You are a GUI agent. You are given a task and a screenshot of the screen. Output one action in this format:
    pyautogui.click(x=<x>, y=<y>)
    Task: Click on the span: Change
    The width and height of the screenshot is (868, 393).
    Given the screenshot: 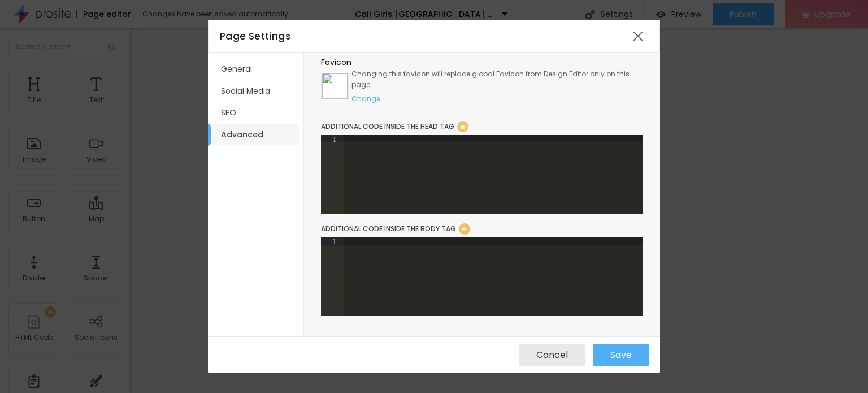 What is the action you would take?
    pyautogui.click(x=366, y=99)
    